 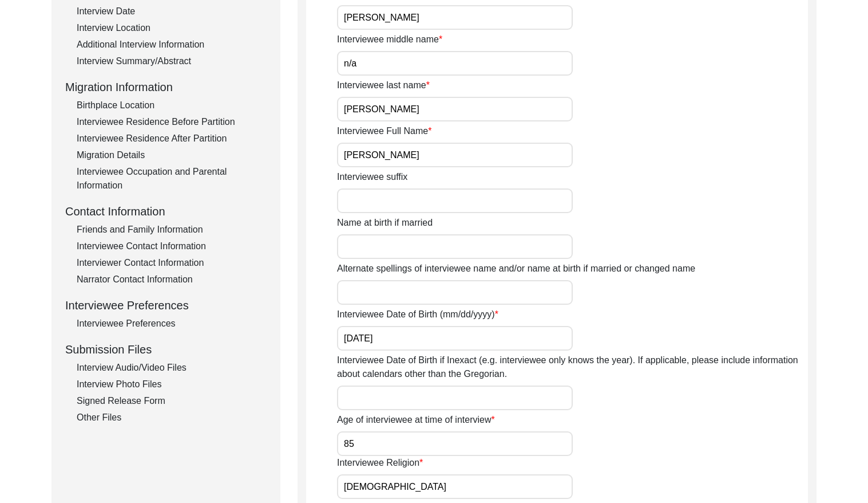 I want to click on label: Name at birth if married, so click(x=385, y=223).